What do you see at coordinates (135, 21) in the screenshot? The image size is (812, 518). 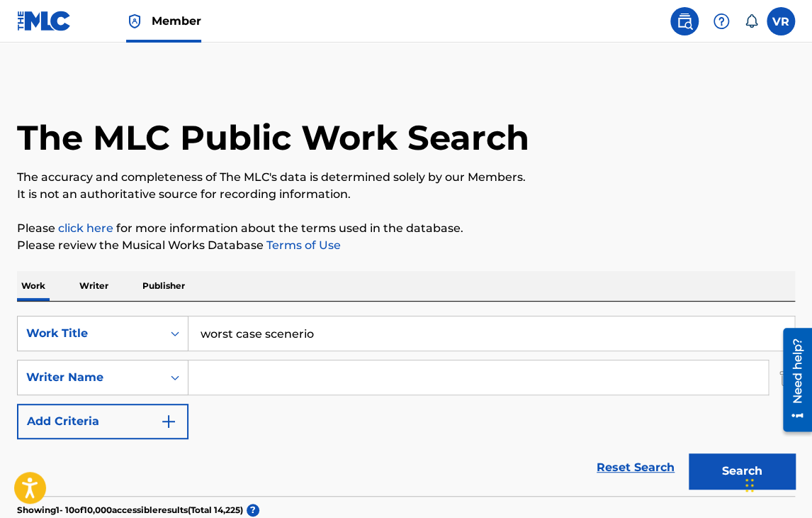 I see `img: Top Rightsholder` at bounding box center [135, 21].